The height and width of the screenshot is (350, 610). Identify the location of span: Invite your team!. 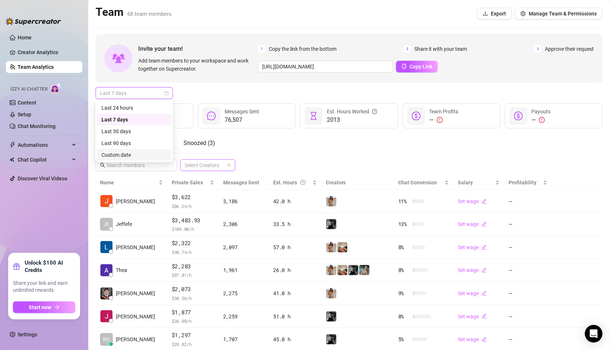
(198, 49).